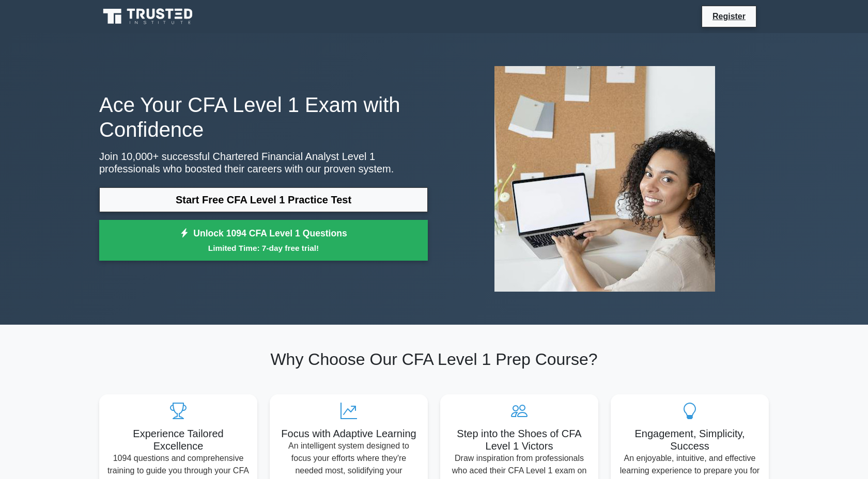  What do you see at coordinates (348, 434) in the screenshot?
I see `h5: Focus with Adaptive Learning` at bounding box center [348, 434].